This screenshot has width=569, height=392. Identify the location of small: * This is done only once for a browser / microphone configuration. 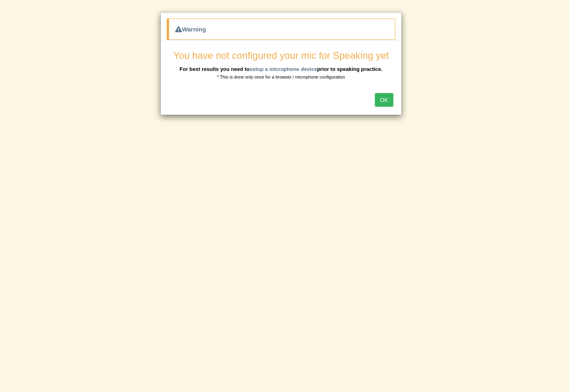
(281, 77).